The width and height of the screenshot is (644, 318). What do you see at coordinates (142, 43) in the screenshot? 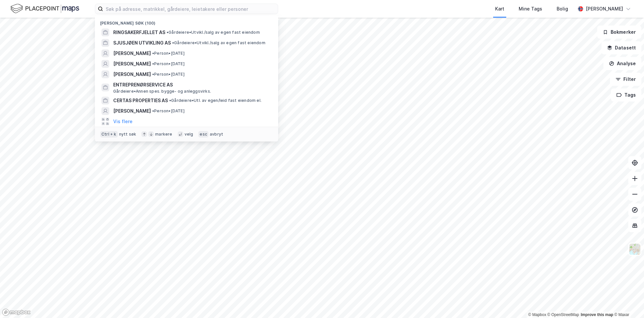
I see `span: SJUSJØEN UTVIKLING AS` at bounding box center [142, 43].